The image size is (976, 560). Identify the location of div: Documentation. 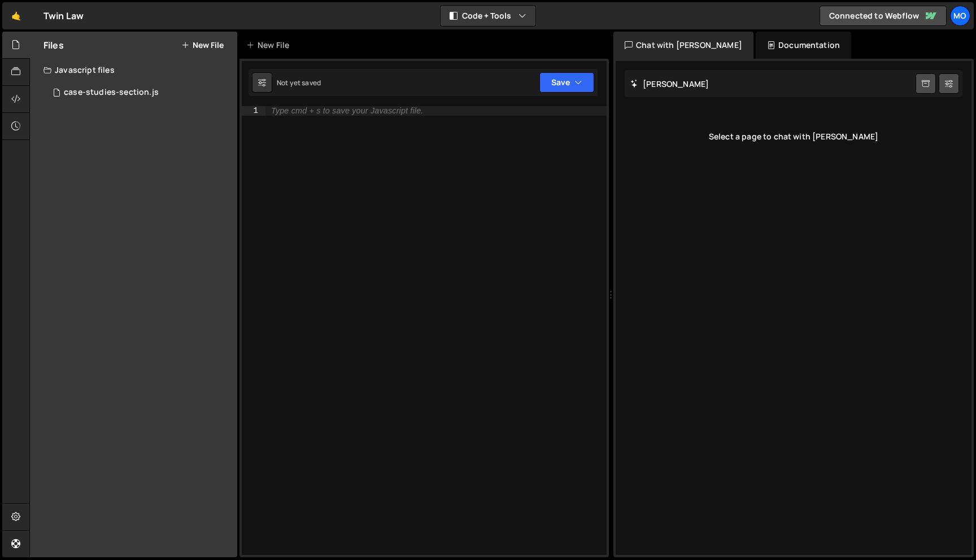
(803, 45).